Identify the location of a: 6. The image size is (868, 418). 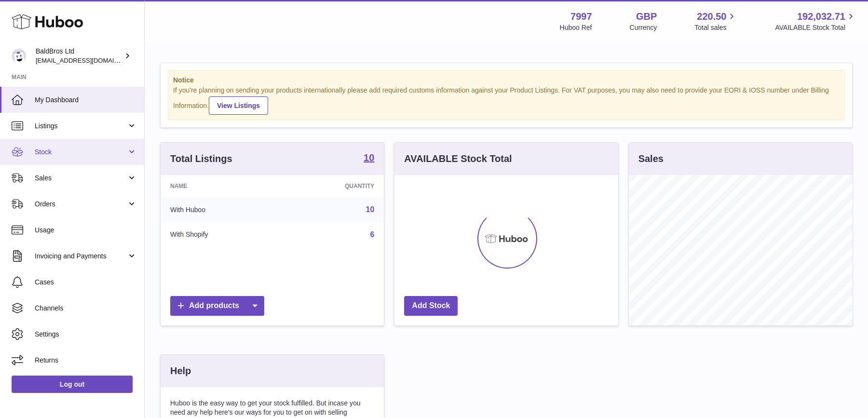
(372, 234).